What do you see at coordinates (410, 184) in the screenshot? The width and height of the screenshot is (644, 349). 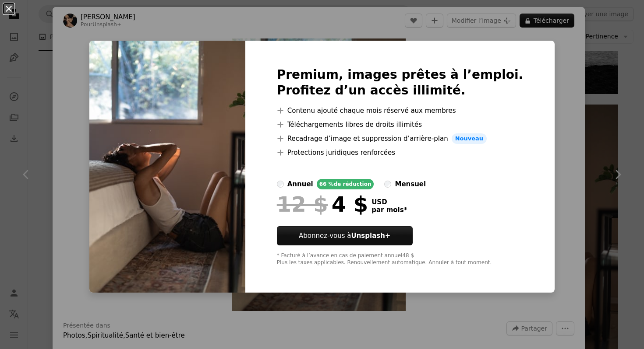 I see `div: mensuel` at bounding box center [410, 184].